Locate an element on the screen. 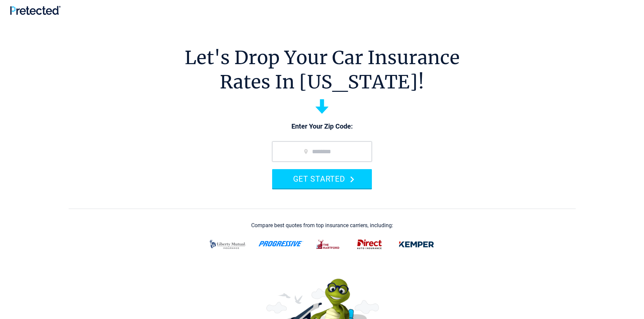 The width and height of the screenshot is (644, 319). div: Compare best quotes from top insurance carriers, including: is located at coordinates (322, 226).